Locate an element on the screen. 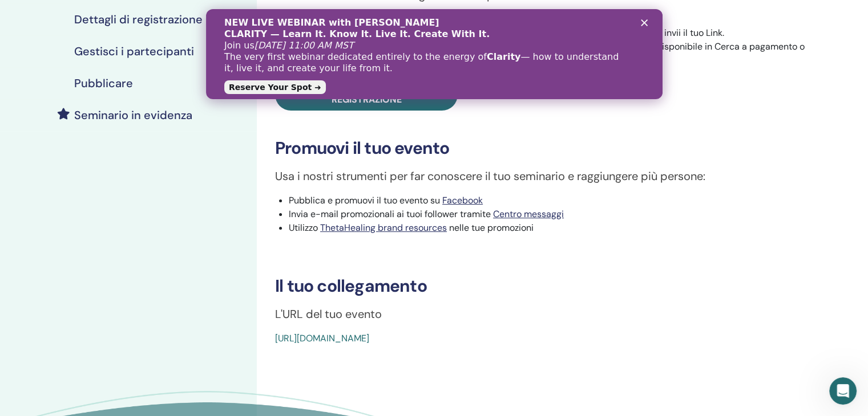 This screenshot has width=868, height=416. p: Usa i nostri strumenti per far conoscere il tuo seminario e raggiungere più persone: is located at coordinates (546, 176).